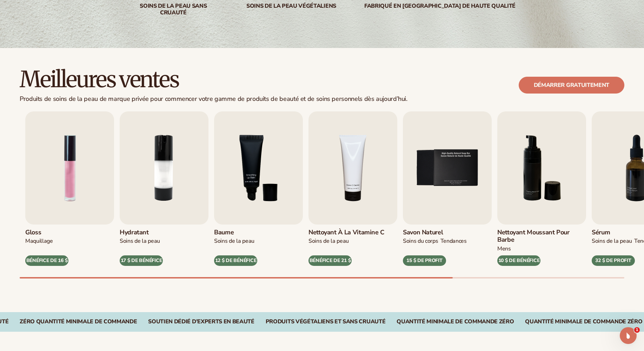  I want to click on div: Soins de la peau, so click(328, 245).